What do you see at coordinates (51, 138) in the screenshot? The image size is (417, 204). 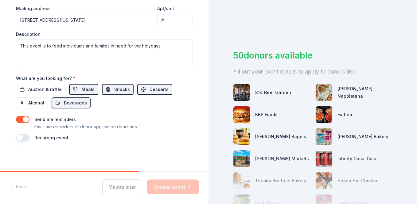 I see `label: Recurring event` at bounding box center [51, 138].